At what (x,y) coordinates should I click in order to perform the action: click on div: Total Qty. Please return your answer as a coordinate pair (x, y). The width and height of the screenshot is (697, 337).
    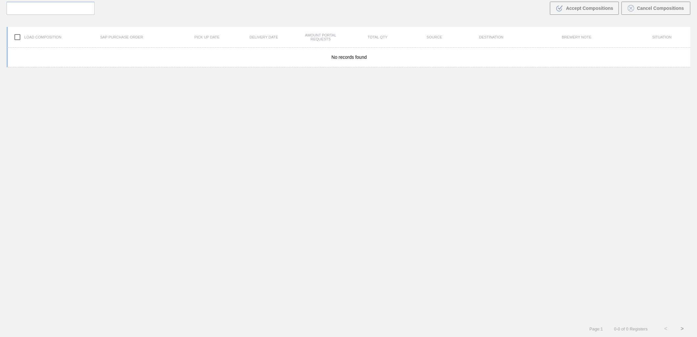
    Looking at the image, I should click on (378, 37).